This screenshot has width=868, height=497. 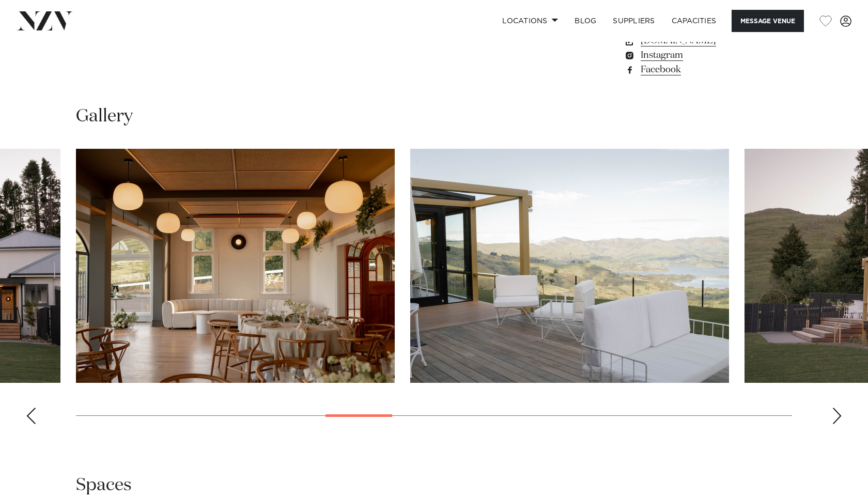 What do you see at coordinates (104, 485) in the screenshot?
I see `h2: Spaces` at bounding box center [104, 485].